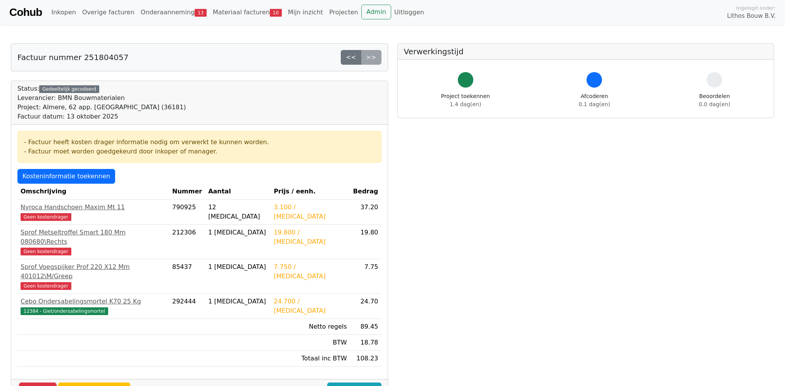 The image size is (785, 386). I want to click on td: 37.20, so click(365, 212).